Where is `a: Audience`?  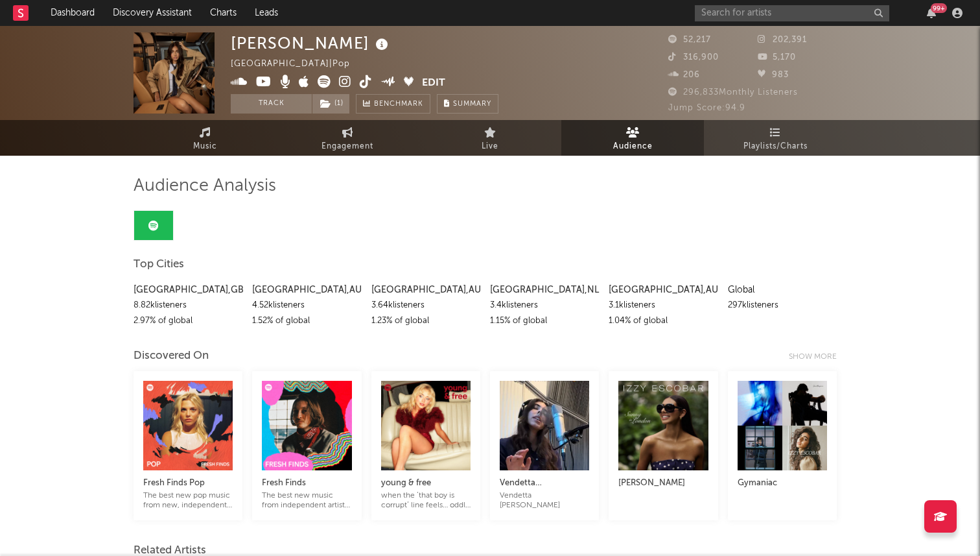
a: Audience is located at coordinates (632, 138).